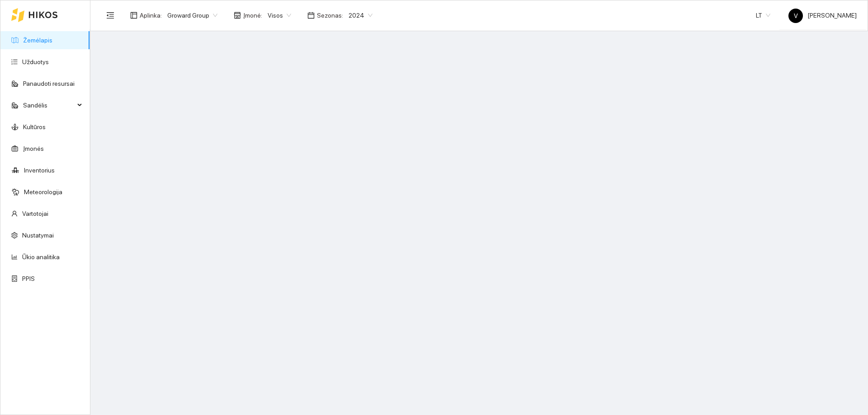  What do you see at coordinates (49, 105) in the screenshot?
I see `span: Sandėlis` at bounding box center [49, 105].